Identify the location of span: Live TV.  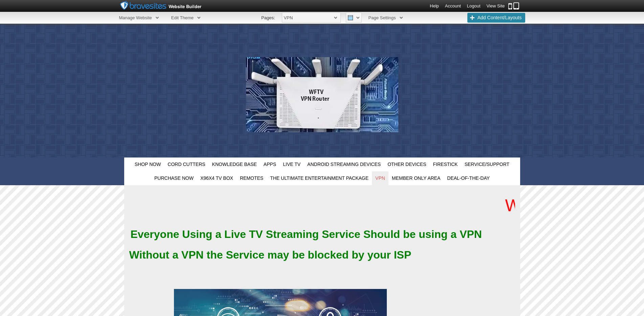
(292, 165).